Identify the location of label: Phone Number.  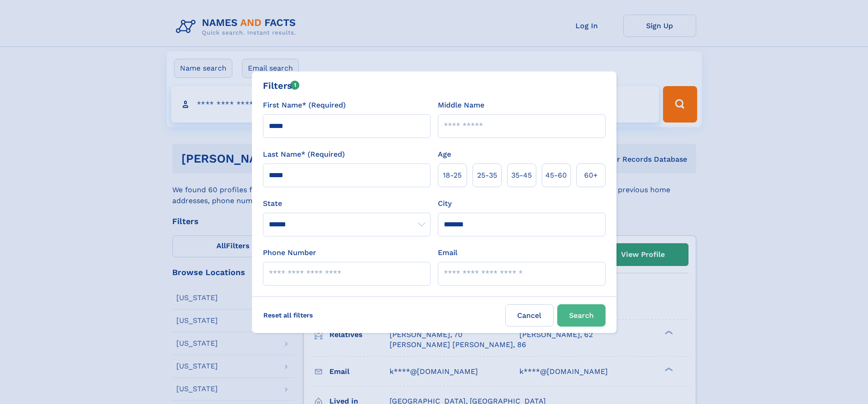
(289, 253).